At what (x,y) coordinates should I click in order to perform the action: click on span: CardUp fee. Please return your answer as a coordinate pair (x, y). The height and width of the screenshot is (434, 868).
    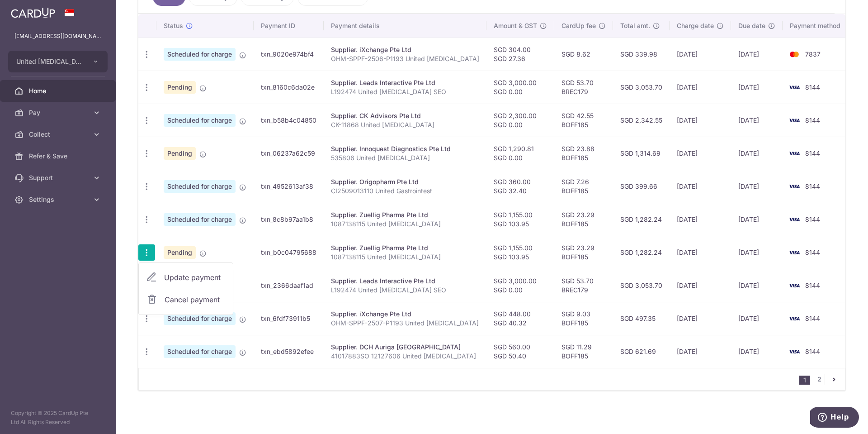
    Looking at the image, I should click on (578, 26).